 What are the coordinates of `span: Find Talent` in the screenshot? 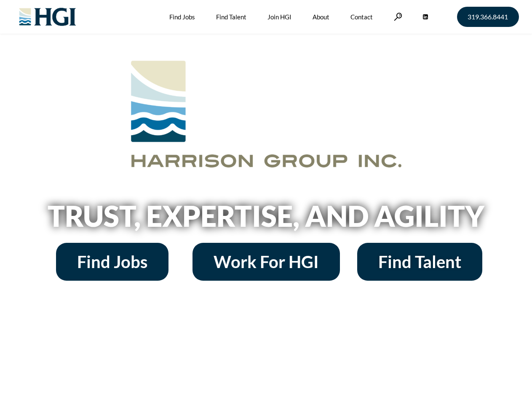 It's located at (419, 262).